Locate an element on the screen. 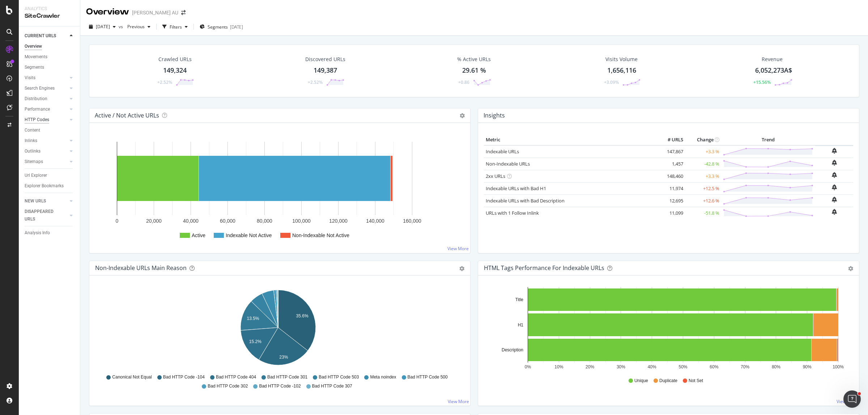 Image resolution: width=868 pixels, height=415 pixels. text: Title is located at coordinates (519, 300).